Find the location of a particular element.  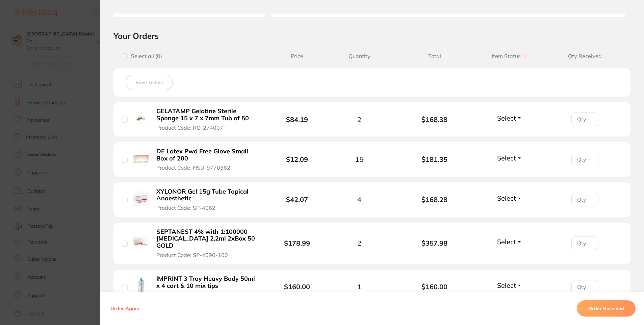

img: GELATAMP Gelatine Sterile Sponge 15 x 7 x 7mm Tub of 50 is located at coordinates (141, 119).